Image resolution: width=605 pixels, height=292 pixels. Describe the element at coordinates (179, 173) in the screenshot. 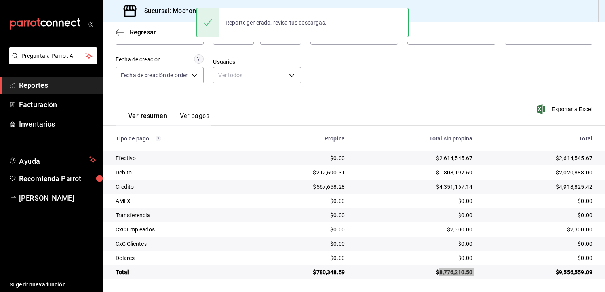

I see `div: Debito` at that location.